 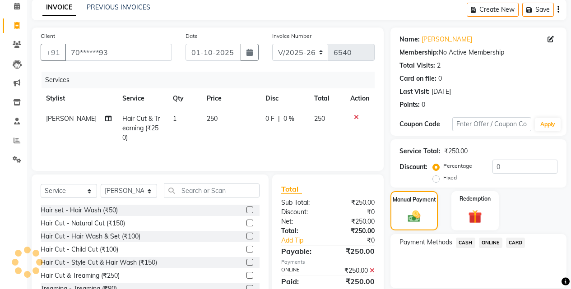 What do you see at coordinates (475, 199) in the screenshot?
I see `label: Redemption` at bounding box center [475, 199].